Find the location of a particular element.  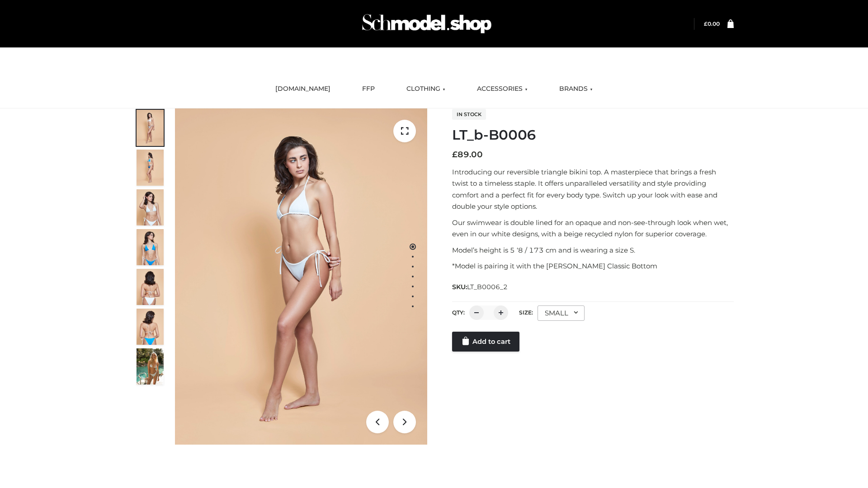

div: SMALL is located at coordinates (561, 314).